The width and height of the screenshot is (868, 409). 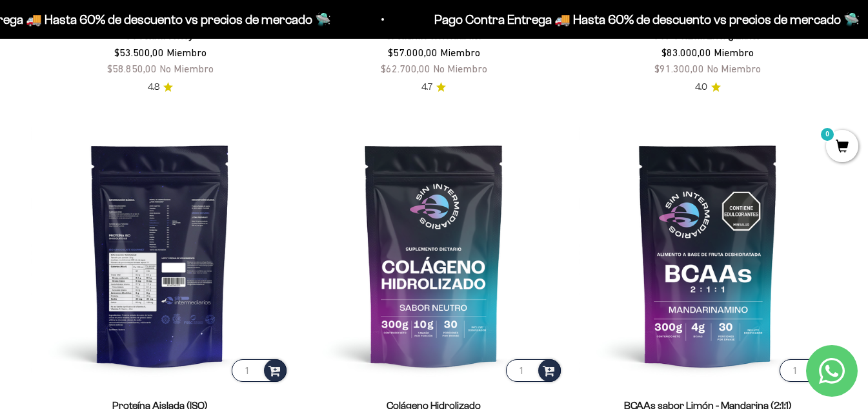 What do you see at coordinates (131, 69) in the screenshot?
I see `span: $58.850,00` at bounding box center [131, 69].